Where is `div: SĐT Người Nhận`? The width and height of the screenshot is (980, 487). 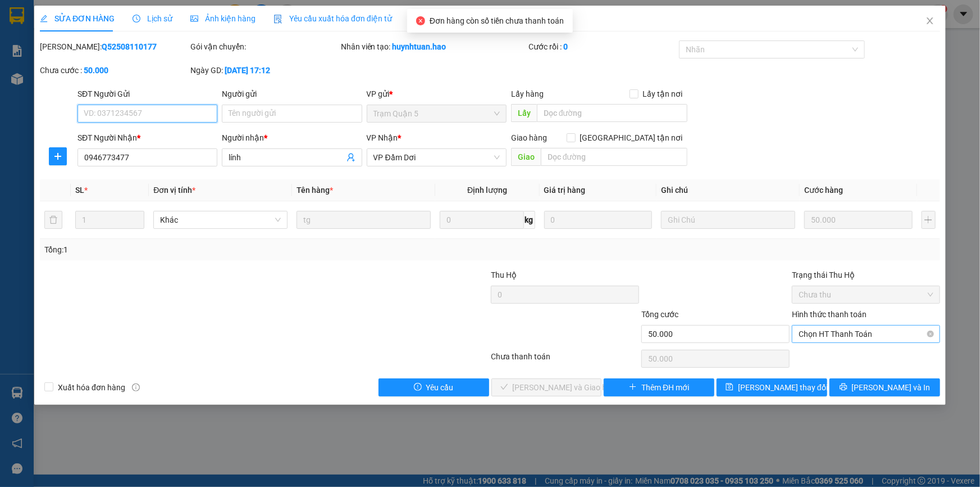
div: SĐT Người Nhận is located at coordinates (147, 138).